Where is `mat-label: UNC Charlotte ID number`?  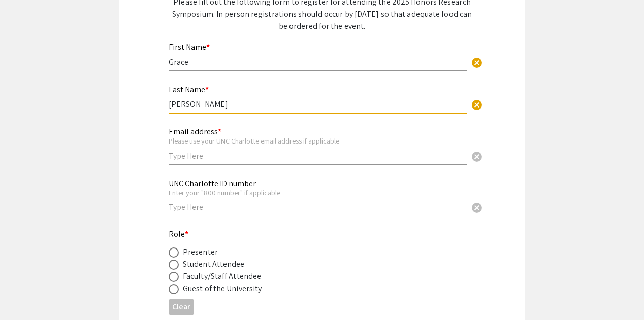
mat-label: UNC Charlotte ID number is located at coordinates (212, 183).